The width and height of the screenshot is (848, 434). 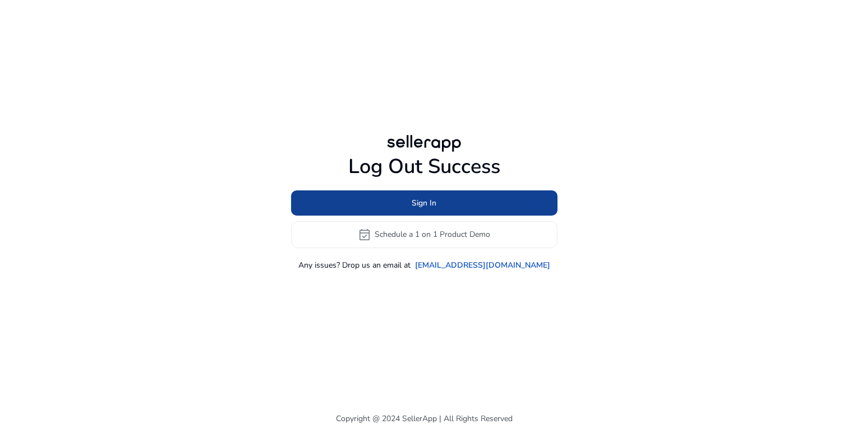 What do you see at coordinates (364, 235) in the screenshot?
I see `span: event_available` at bounding box center [364, 235].